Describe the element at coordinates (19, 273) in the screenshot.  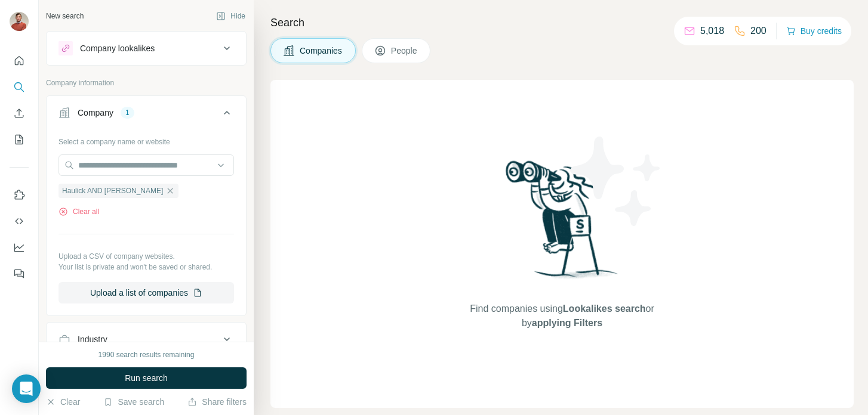
I see `button: Feedback` at that location.